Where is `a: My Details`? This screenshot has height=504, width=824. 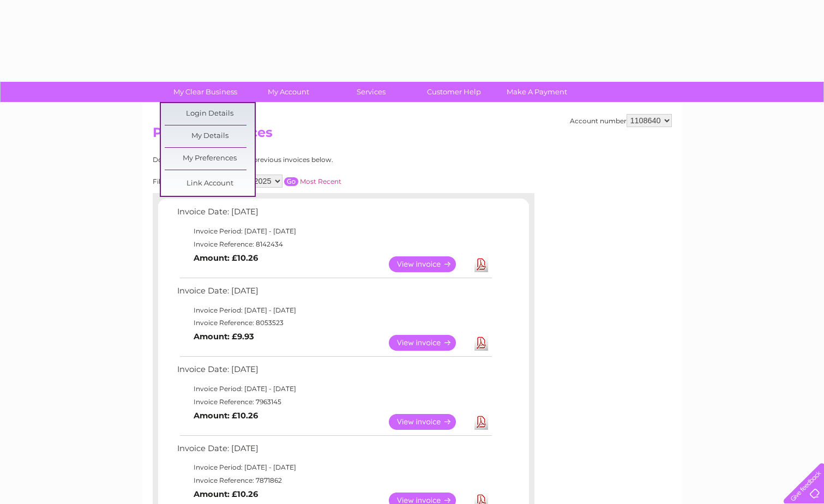
a: My Details is located at coordinates (209, 137).